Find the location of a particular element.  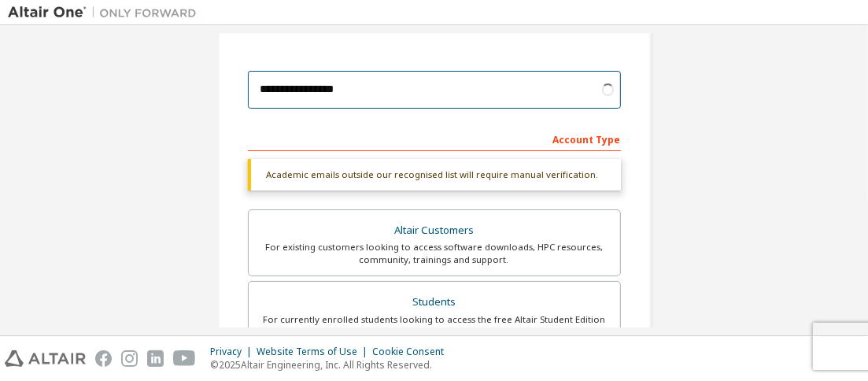

div: Altair Customers is located at coordinates (434, 230).